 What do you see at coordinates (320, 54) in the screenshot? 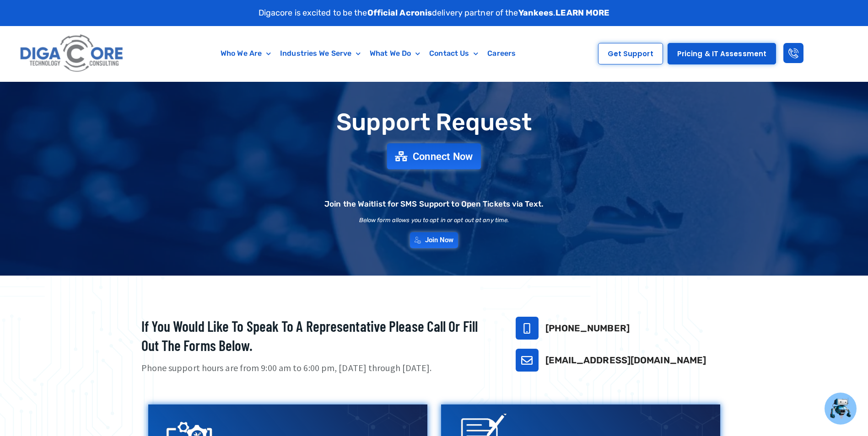
I see `a: Industries We Serve` at bounding box center [320, 54].